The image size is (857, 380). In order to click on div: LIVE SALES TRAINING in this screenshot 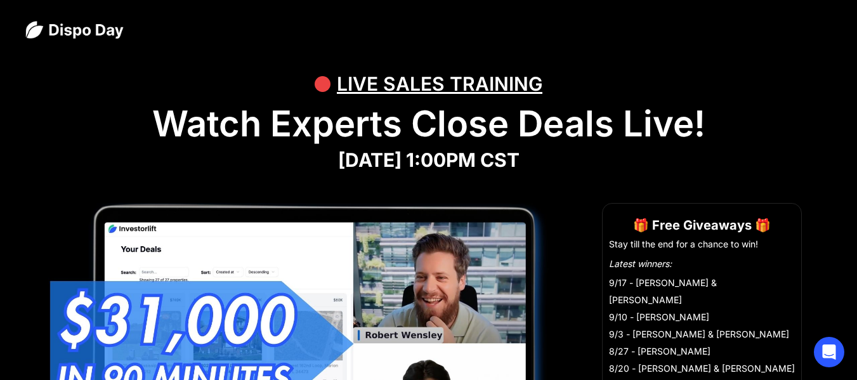, I will do `click(440, 84)`.